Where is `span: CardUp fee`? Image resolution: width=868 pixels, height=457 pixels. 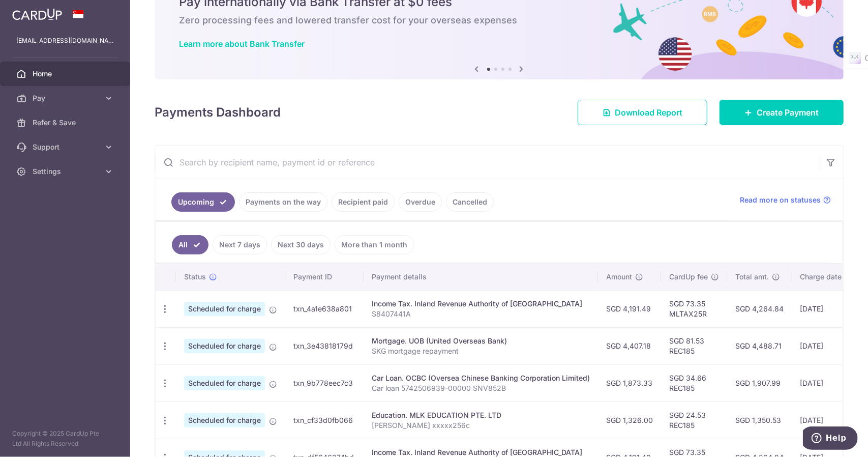
span: CardUp fee is located at coordinates (688, 277).